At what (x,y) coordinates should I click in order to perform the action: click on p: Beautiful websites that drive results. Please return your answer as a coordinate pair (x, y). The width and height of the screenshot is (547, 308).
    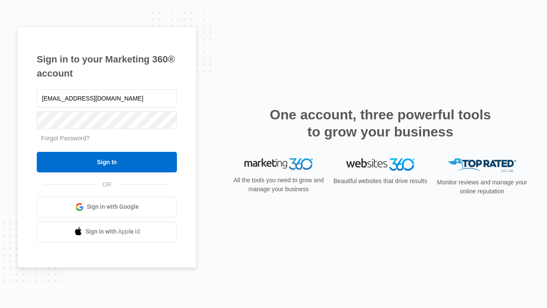
    Looking at the image, I should click on (380, 181).